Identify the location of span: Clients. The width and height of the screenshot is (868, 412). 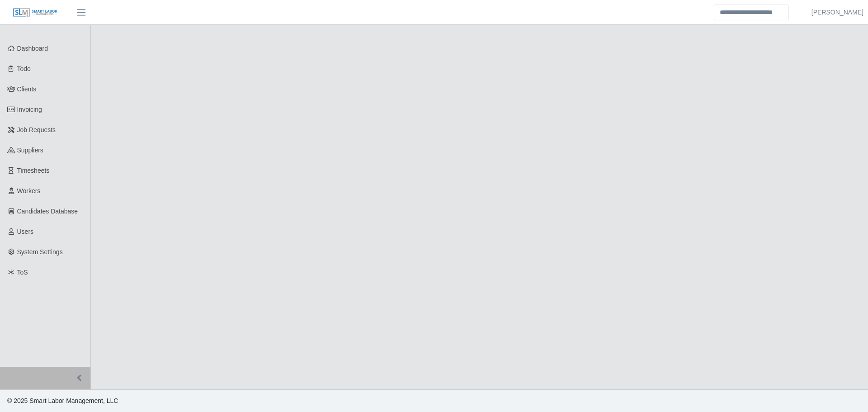
(27, 89).